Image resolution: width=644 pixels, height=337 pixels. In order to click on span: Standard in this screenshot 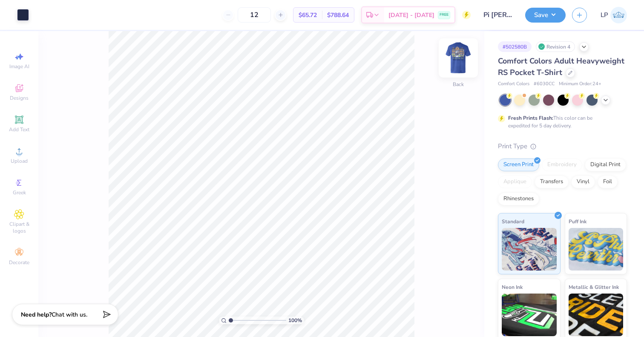, I will do `click(513, 221)`.